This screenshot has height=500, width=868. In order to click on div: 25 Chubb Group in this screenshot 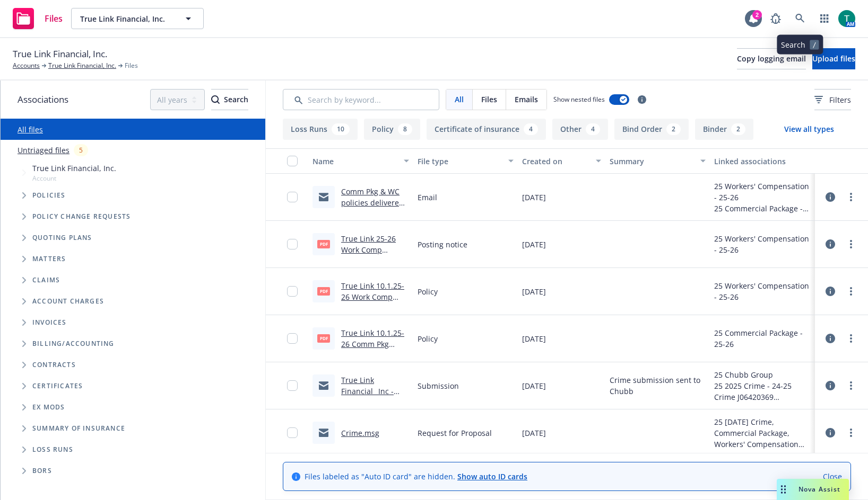, I will do `click(762, 375)`.